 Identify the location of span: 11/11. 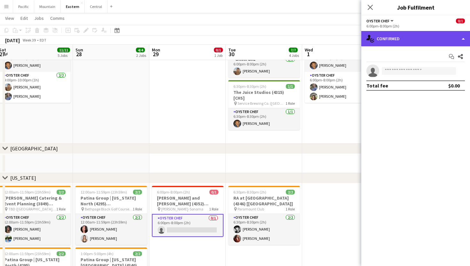
(64, 50).